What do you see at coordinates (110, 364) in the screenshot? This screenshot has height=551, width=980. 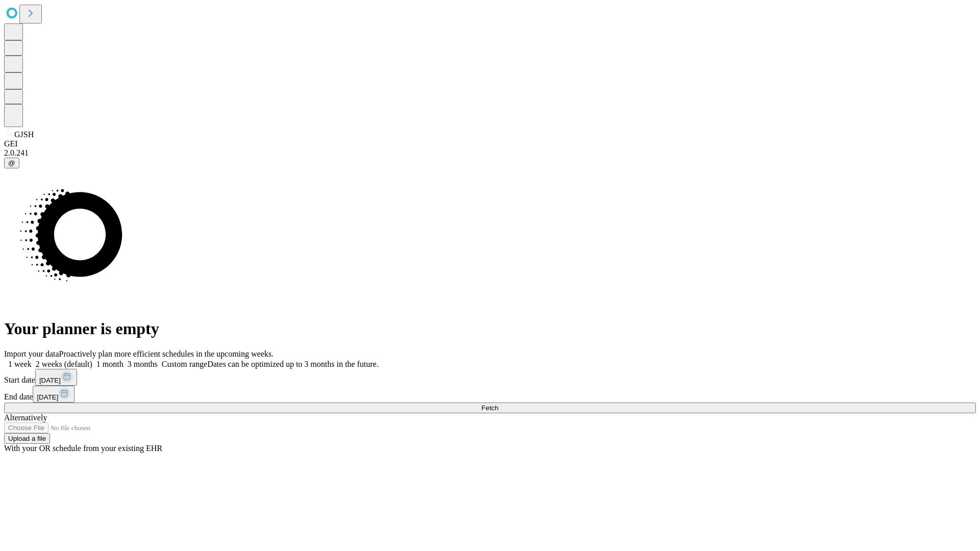 I see `span: 1 month` at bounding box center [110, 364].